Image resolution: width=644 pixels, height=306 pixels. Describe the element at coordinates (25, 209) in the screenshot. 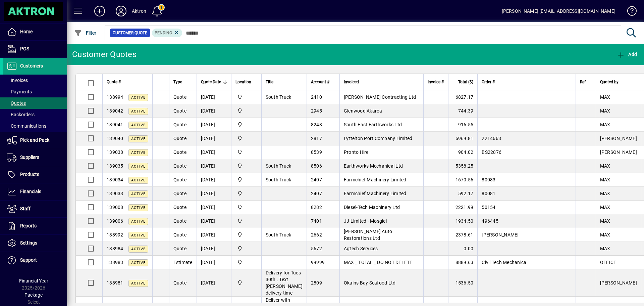

I see `span: Staff` at that location.